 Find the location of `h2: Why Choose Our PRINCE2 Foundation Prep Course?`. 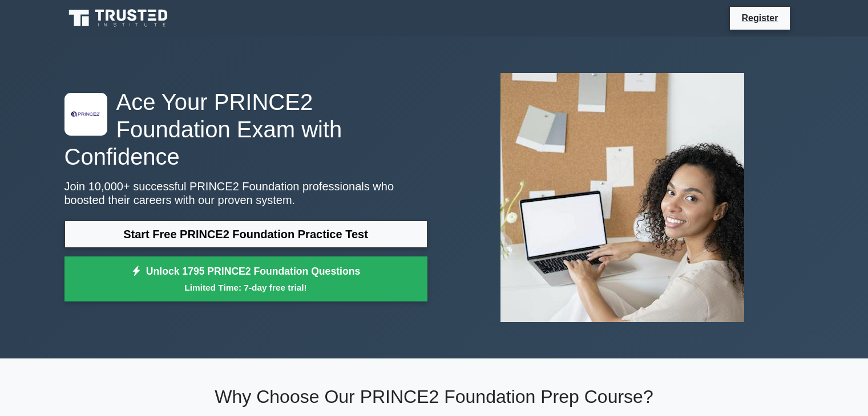

h2: Why Choose Our PRINCE2 Foundation Prep Course? is located at coordinates (434, 397).